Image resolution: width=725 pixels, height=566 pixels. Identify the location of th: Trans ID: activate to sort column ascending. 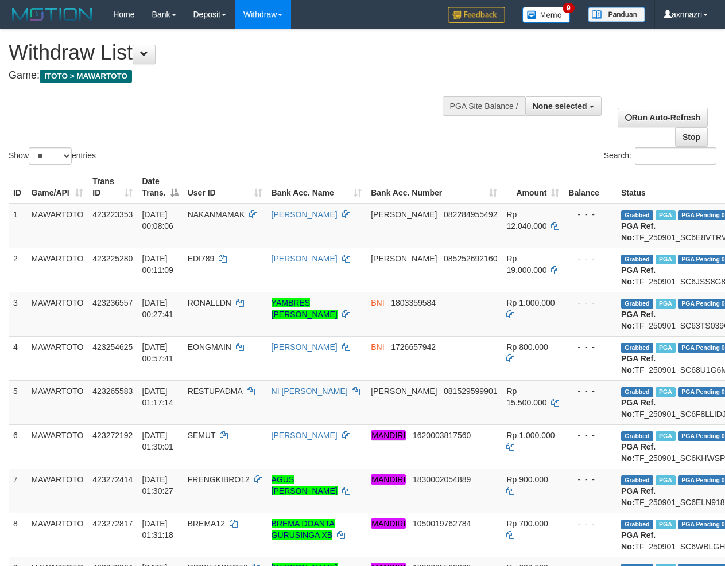
(112, 187).